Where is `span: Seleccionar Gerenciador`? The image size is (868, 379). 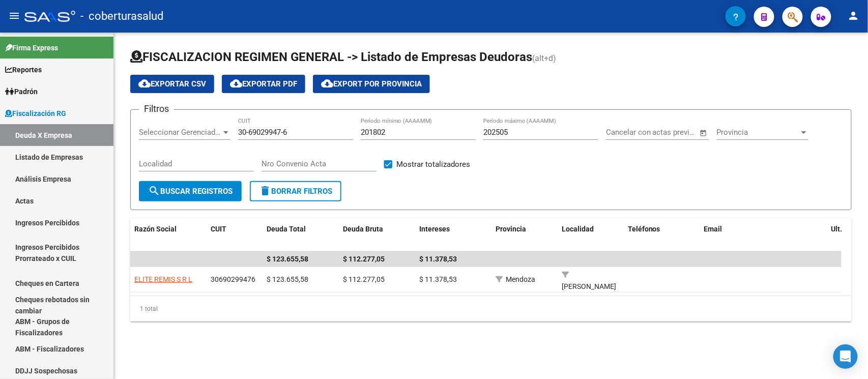
span: Seleccionar Gerenciador is located at coordinates (180, 132).